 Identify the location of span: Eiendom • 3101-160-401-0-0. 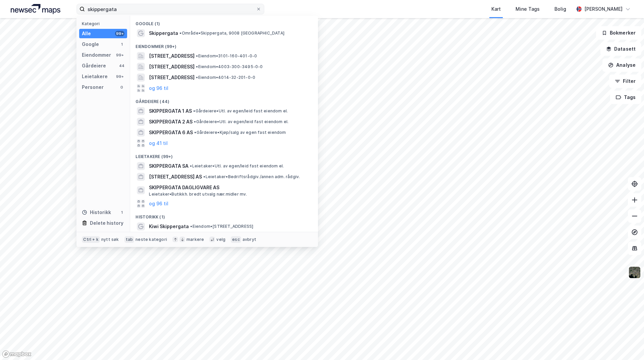
(226, 56).